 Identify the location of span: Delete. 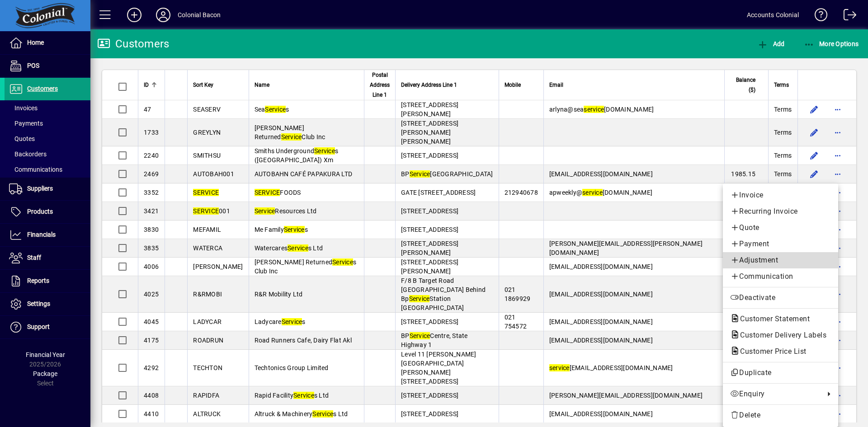
(781, 415).